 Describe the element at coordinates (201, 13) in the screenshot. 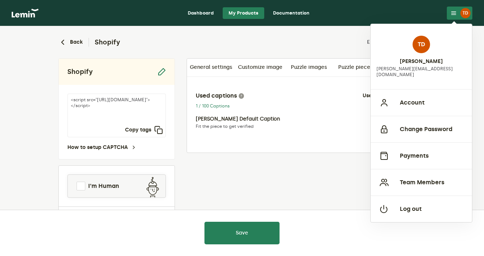

I see `a: Dashboard` at that location.